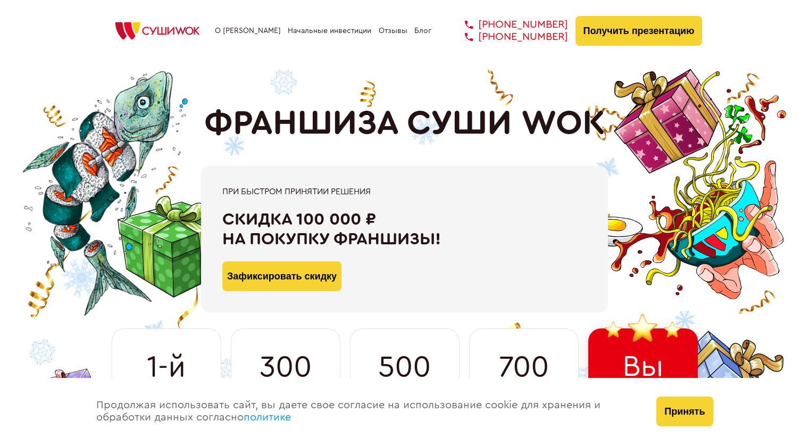  I want to click on span: Вы, so click(643, 367).